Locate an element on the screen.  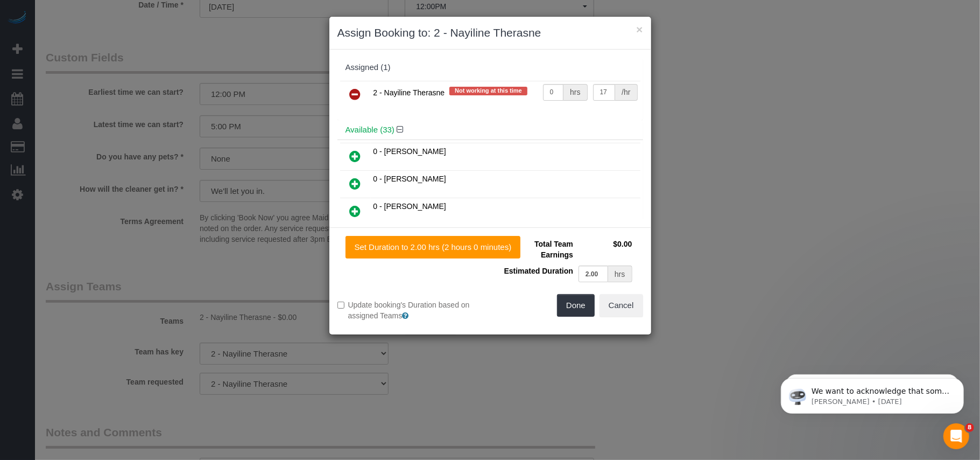
div: /hr is located at coordinates (626, 92).